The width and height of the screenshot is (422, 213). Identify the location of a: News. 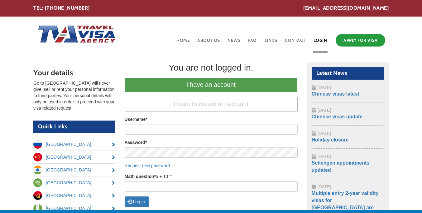
(234, 42).